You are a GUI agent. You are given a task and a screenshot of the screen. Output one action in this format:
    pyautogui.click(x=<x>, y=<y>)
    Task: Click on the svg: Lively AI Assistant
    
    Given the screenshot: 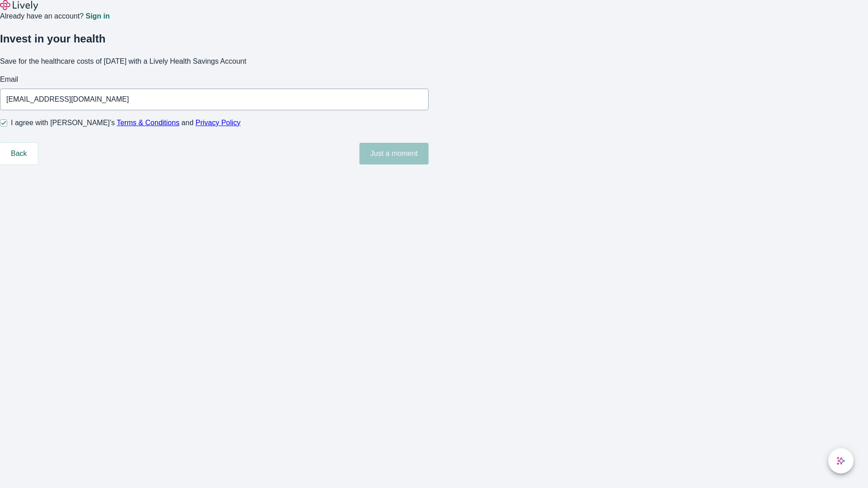 What is the action you would take?
    pyautogui.click(x=841, y=461)
    